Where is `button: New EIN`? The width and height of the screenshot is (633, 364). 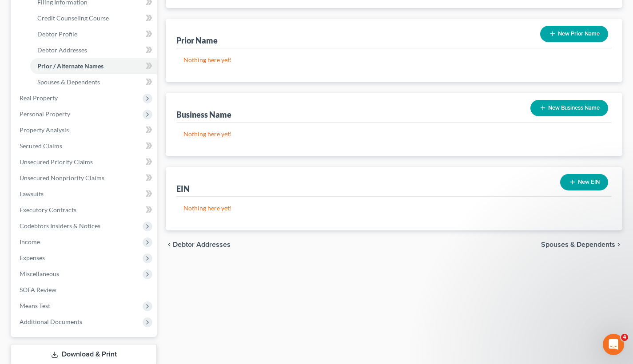 button: New EIN is located at coordinates (584, 182).